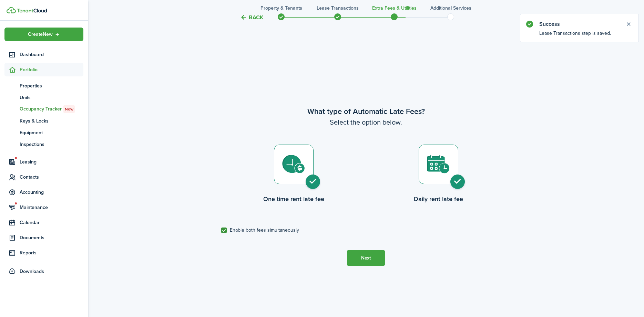  Describe the element at coordinates (252, 17) in the screenshot. I see `button: Back` at that location.